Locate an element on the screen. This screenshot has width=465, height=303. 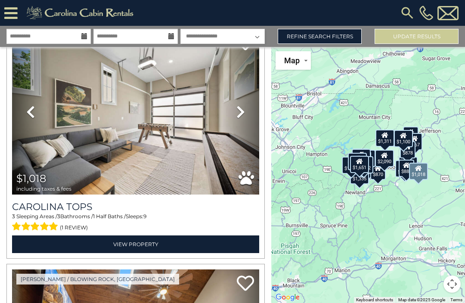
div: $1,487 is located at coordinates (357, 161).